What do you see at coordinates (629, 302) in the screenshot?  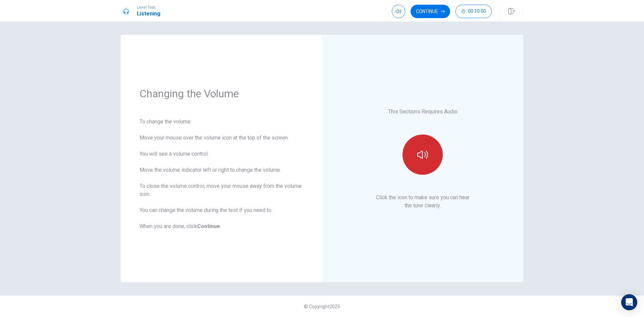 I see `div: Open Intercom Messenger` at bounding box center [629, 302].